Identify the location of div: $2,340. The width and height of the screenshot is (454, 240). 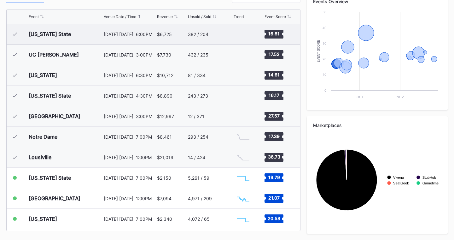
(165, 218).